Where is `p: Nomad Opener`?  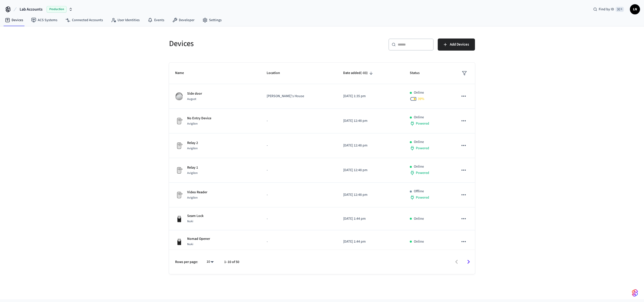
p: Nomad Opener is located at coordinates (198, 239).